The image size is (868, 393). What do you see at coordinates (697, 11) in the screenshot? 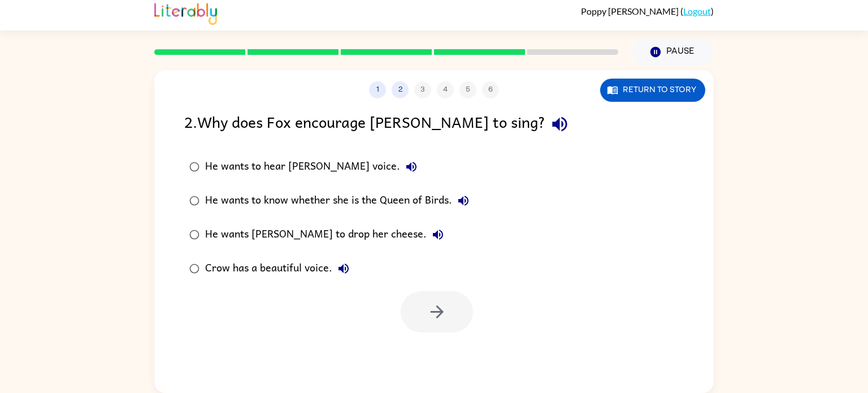
I see `a: Logout` at bounding box center [697, 11].